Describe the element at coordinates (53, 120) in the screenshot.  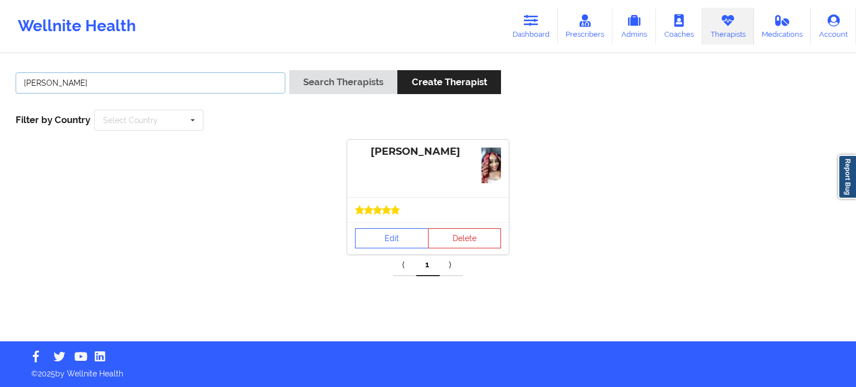
I see `span: Filter by Country` at that location.